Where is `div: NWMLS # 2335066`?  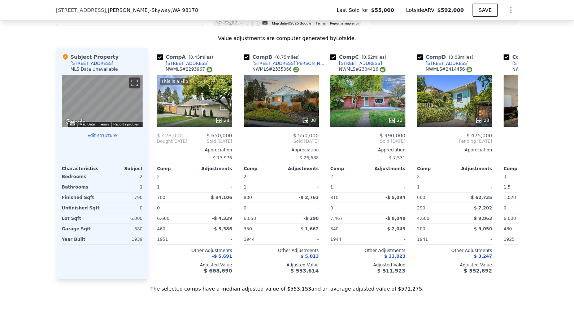 div: NWMLS # 2335066 is located at coordinates (275, 69).